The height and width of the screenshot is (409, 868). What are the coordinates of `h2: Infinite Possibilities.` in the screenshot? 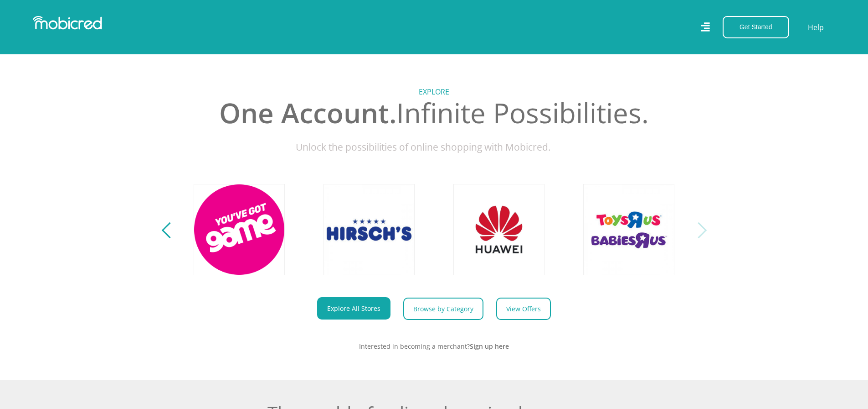 It's located at (435, 113).